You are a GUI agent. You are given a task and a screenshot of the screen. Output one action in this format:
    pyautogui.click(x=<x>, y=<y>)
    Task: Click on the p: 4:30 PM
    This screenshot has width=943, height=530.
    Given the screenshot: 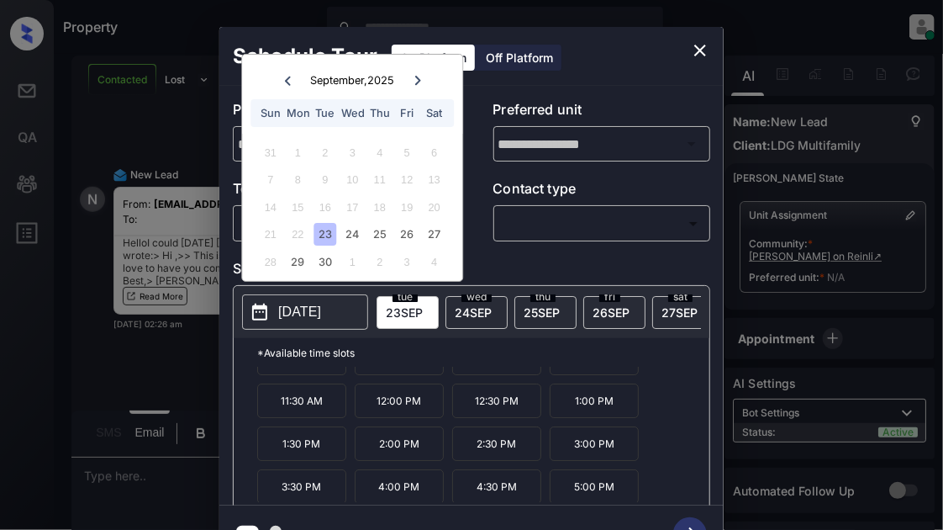 What is the action you would take?
    pyautogui.click(x=497, y=486)
    